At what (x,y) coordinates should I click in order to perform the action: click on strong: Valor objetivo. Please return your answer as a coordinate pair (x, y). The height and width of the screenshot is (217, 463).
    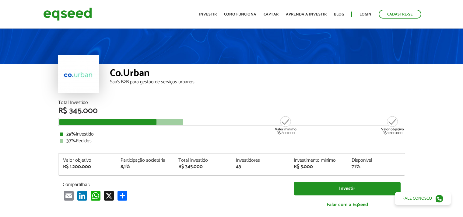
    Looking at the image, I should click on (392, 129).